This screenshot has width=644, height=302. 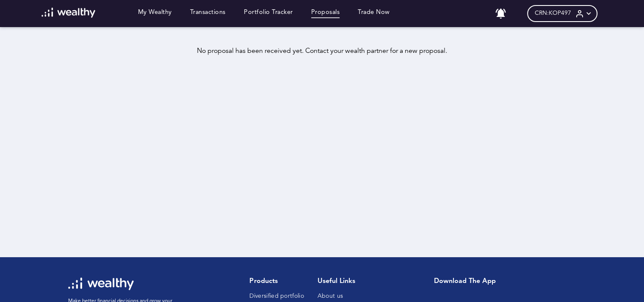 I want to click on h1: Products, so click(x=277, y=282).